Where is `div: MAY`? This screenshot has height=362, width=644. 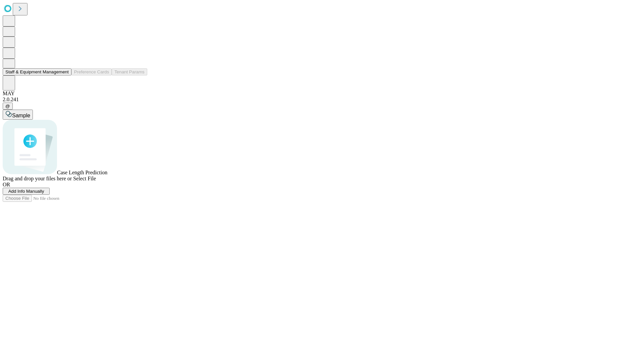
div: MAY is located at coordinates (322, 93).